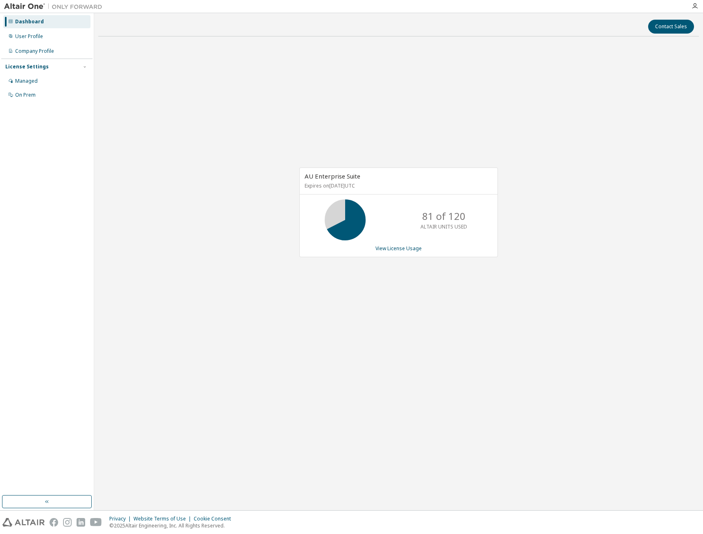  What do you see at coordinates (25, 95) in the screenshot?
I see `div: On Prem` at bounding box center [25, 95].